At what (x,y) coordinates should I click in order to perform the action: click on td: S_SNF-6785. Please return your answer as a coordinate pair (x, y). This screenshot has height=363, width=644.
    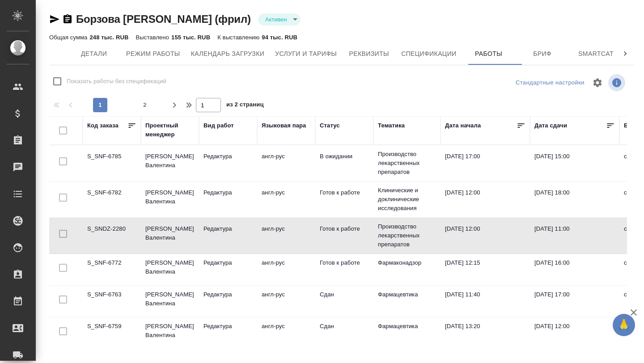
    Looking at the image, I should click on (112, 163).